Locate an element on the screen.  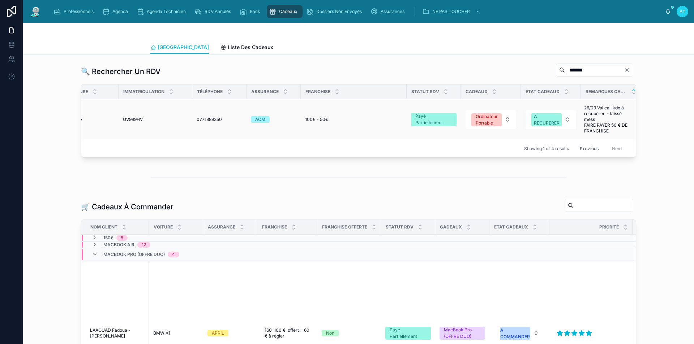
div: ACM is located at coordinates (260, 120).